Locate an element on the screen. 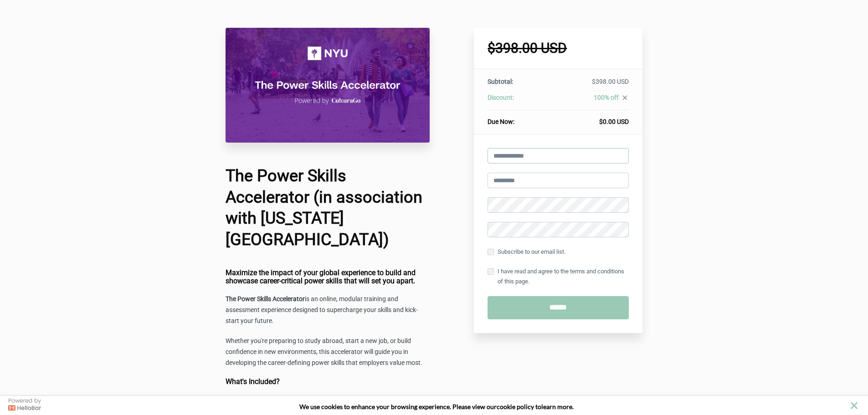 The height and width of the screenshot is (415, 868). th: Due Now: is located at coordinates (517, 118).